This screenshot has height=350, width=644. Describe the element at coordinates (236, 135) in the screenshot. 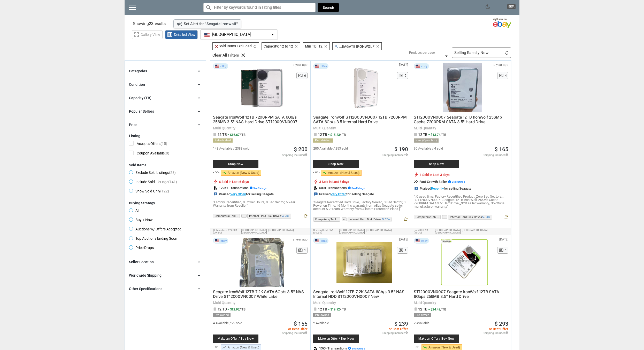

I see `span: = $16.67` at that location.